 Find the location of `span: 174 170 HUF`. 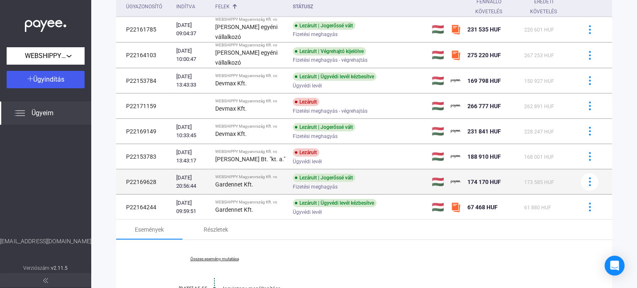

span: 174 170 HUF is located at coordinates (484, 182).